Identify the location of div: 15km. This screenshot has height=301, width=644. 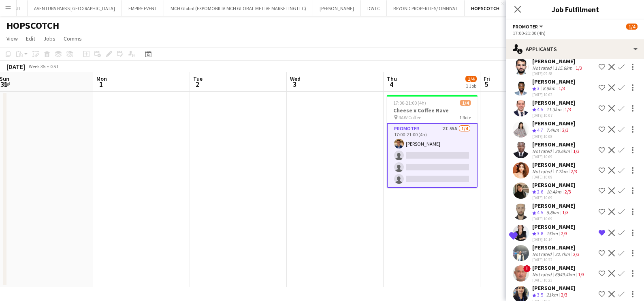
(552, 234).